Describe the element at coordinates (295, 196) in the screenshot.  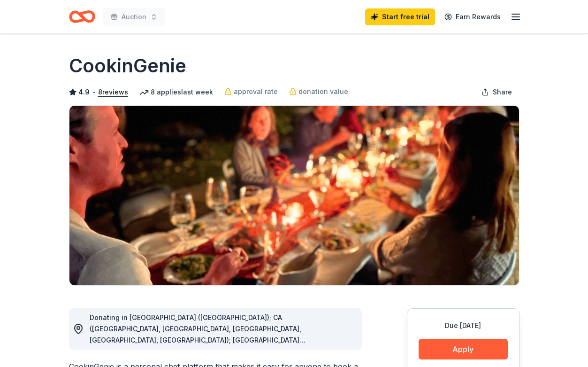
I see `img: Image for CookinGenie` at that location.